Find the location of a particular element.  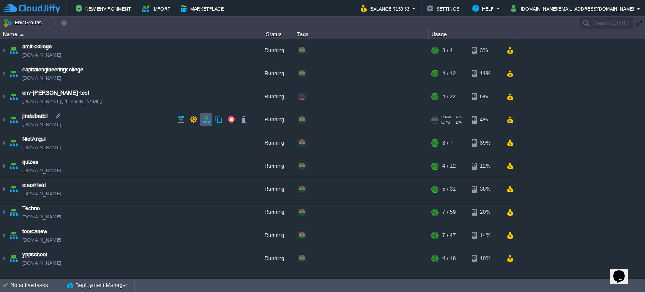

span: starshield is located at coordinates (34, 185).